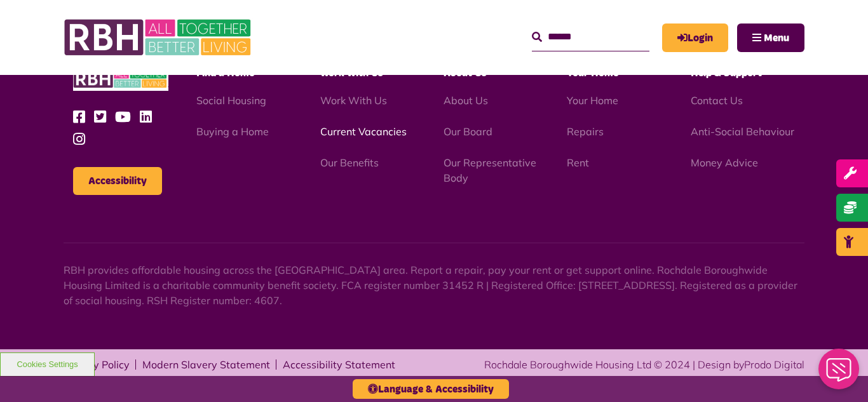  Describe the element at coordinates (727, 73) in the screenshot. I see `span: Help & Support` at that location.